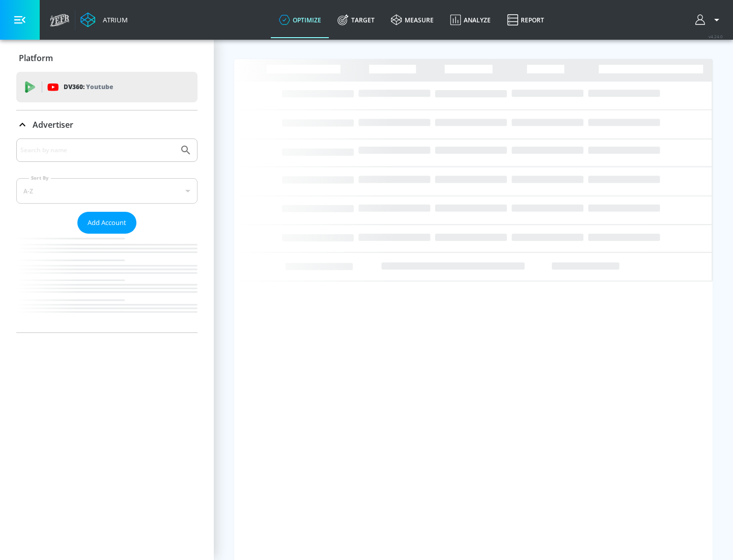 The image size is (733, 560). I want to click on a: measure, so click(412, 20).